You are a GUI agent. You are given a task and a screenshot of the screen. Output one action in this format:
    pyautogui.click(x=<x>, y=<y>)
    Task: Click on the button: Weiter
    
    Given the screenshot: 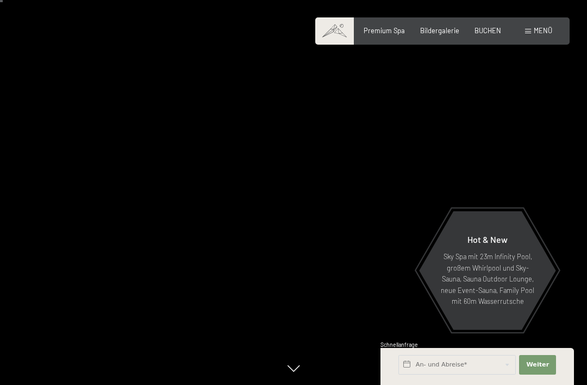 What is the action you would take?
    pyautogui.click(x=538, y=364)
    